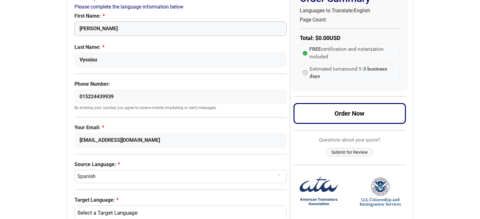 This screenshot has width=480, height=219. What do you see at coordinates (180, 108) in the screenshot?
I see `small: By entering your number, you agree to receive mobile (marketing or alert) messages` at bounding box center [180, 108].